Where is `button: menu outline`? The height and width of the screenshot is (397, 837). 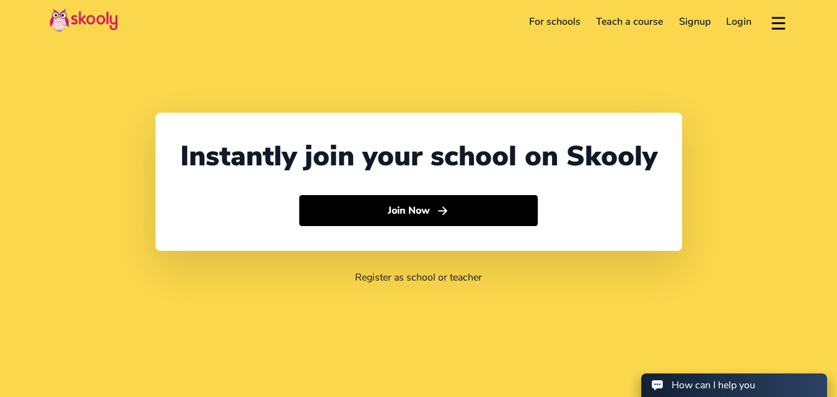 button: menu outline is located at coordinates (778, 22).